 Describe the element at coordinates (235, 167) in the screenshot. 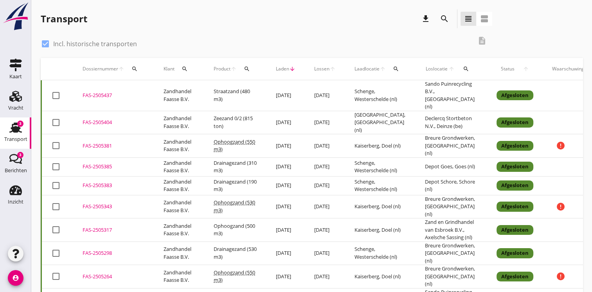

I see `td: Drainagezand (310 m3)` at that location.